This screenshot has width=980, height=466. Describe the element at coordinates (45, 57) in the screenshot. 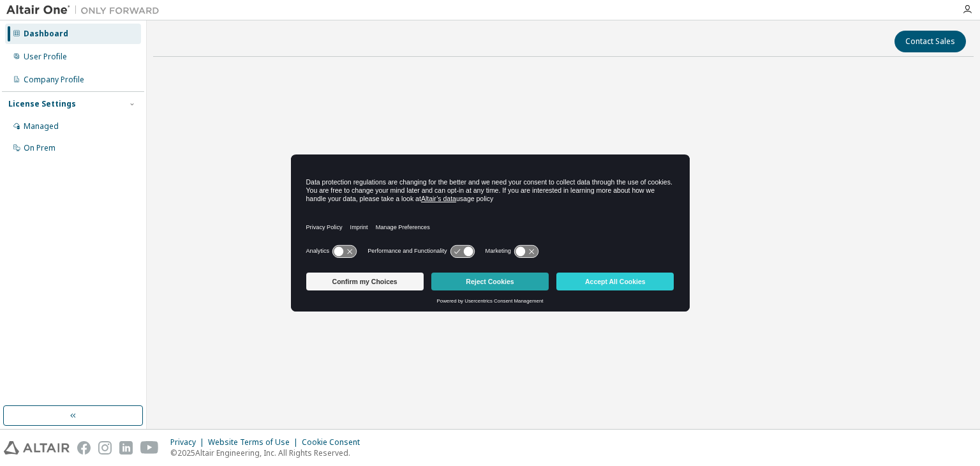

I see `div: User Profile` at that location.